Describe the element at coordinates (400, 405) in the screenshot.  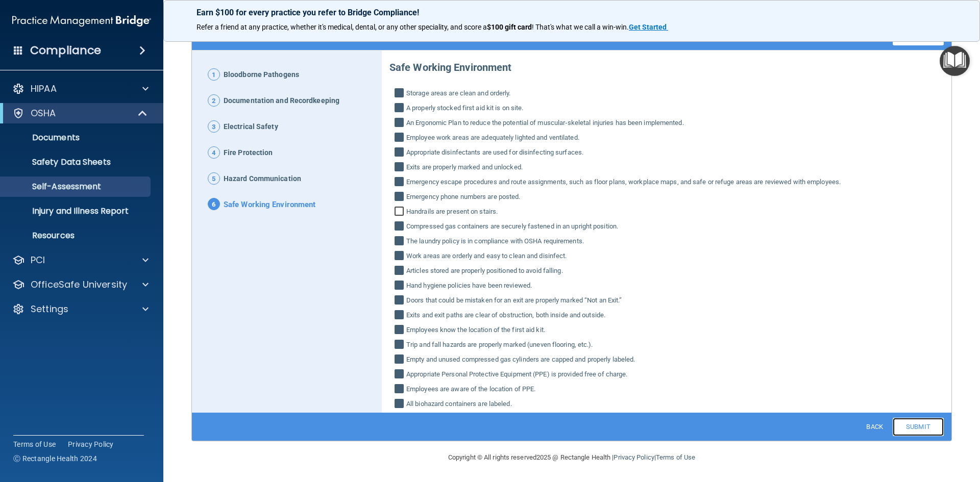
I see `input: All biohazard containers are labeled.` at that location.